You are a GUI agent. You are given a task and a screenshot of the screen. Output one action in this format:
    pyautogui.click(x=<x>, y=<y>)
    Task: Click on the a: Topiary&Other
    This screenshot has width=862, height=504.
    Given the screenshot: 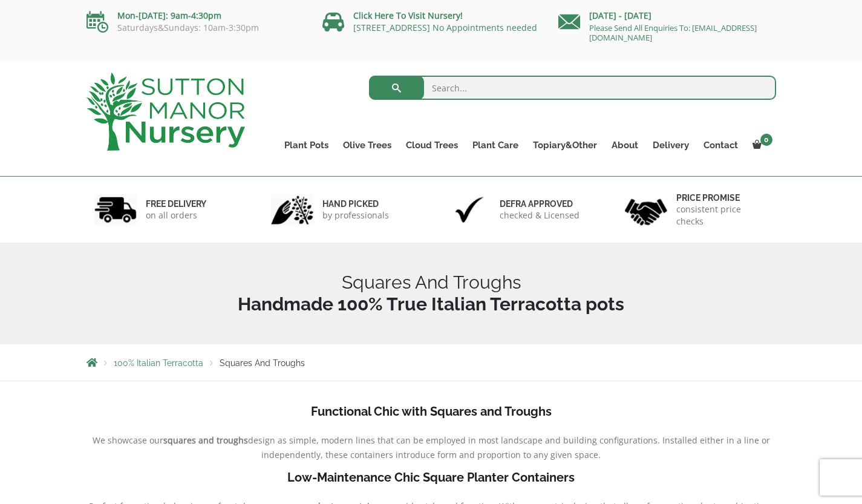 What is the action you would take?
    pyautogui.click(x=565, y=145)
    